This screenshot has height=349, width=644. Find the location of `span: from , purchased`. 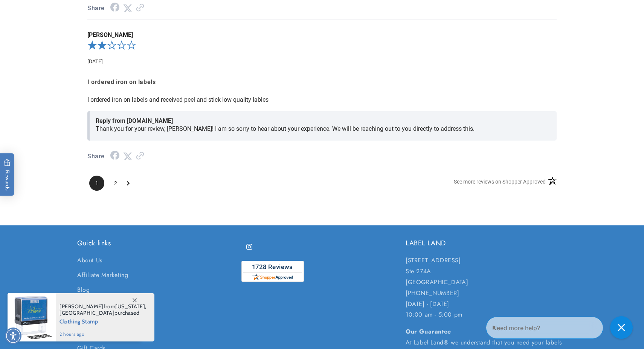

span: from , purchased is located at coordinates (103, 310).